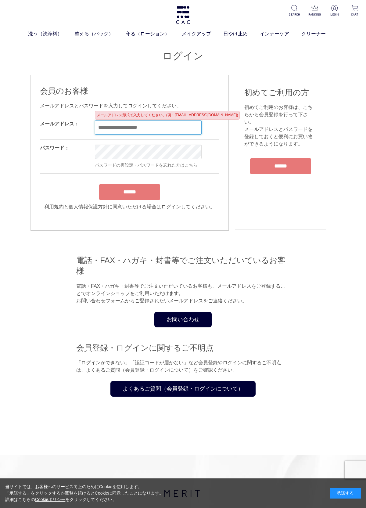  I want to click on p: CART, so click(355, 14).